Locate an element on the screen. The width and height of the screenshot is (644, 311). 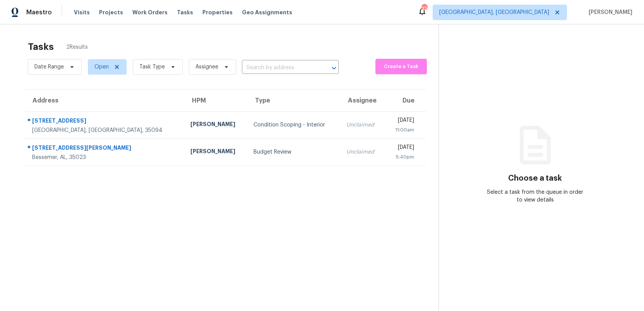
div: 11:00am is located at coordinates (403, 130).